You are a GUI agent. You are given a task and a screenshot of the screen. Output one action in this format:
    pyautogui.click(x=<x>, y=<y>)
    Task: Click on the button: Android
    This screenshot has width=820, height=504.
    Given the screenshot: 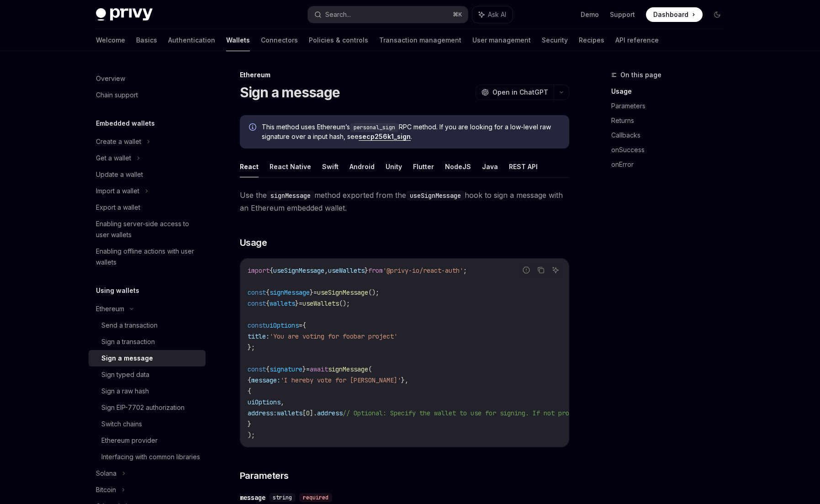 What is the action you would take?
    pyautogui.click(x=362, y=166)
    